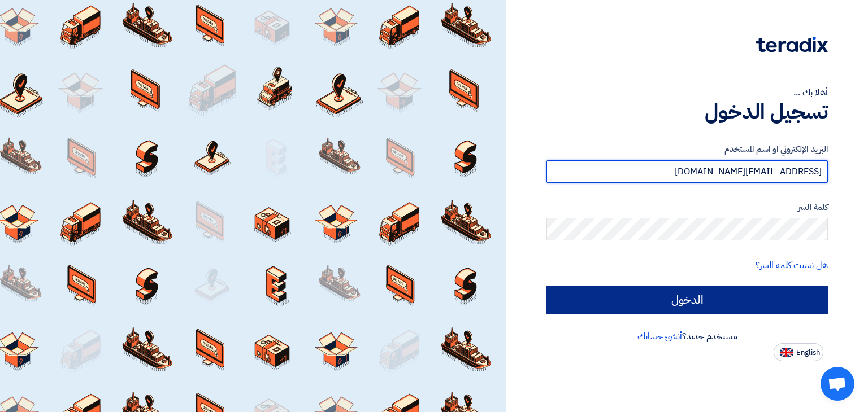  What do you see at coordinates (659, 337) in the screenshot?
I see `a: أنشئ حسابك` at bounding box center [659, 337].